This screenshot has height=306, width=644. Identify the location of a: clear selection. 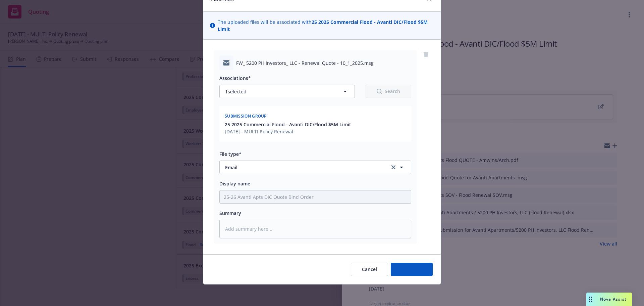
(394, 168).